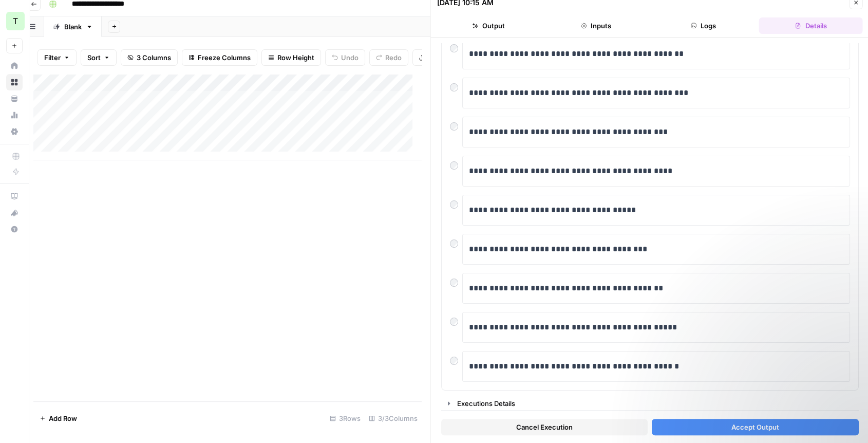 This screenshot has width=868, height=443. I want to click on button: Help + Support, so click(14, 229).